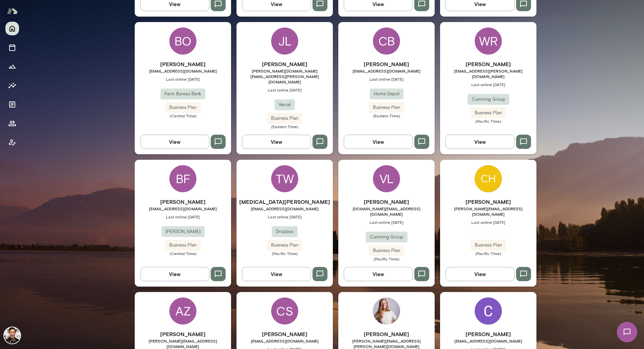  What do you see at coordinates (387, 311) in the screenshot?
I see `img: Jeanenne Richert` at bounding box center [387, 311].